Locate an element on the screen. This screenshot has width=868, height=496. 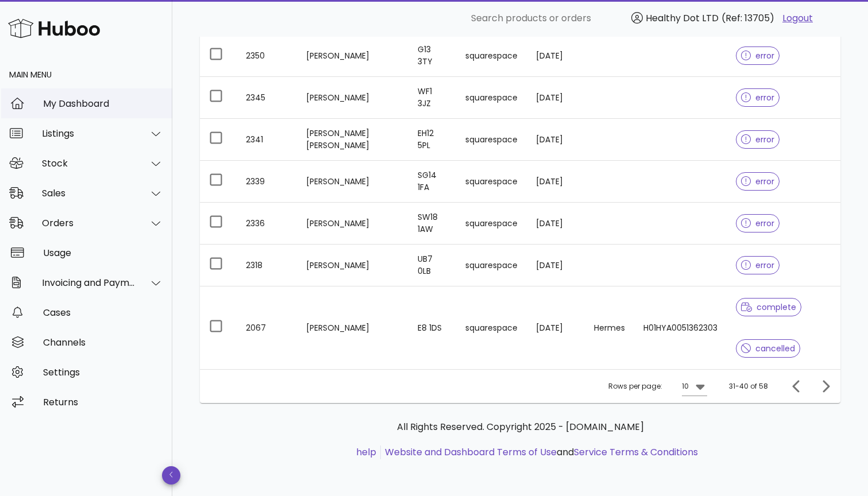
div: 10Rows per page: is located at coordinates (694, 387).